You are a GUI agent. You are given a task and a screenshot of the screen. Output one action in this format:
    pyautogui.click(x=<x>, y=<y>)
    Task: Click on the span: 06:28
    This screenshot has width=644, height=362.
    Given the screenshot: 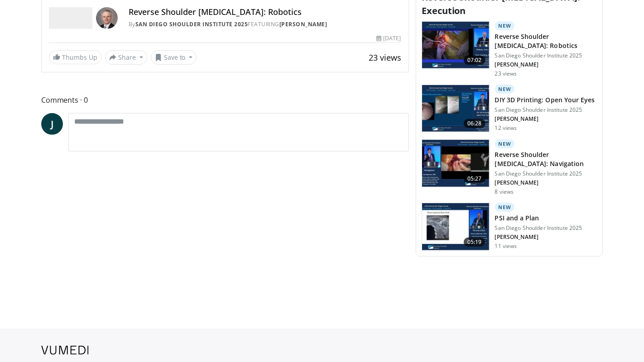 What is the action you would take?
    pyautogui.click(x=475, y=124)
    